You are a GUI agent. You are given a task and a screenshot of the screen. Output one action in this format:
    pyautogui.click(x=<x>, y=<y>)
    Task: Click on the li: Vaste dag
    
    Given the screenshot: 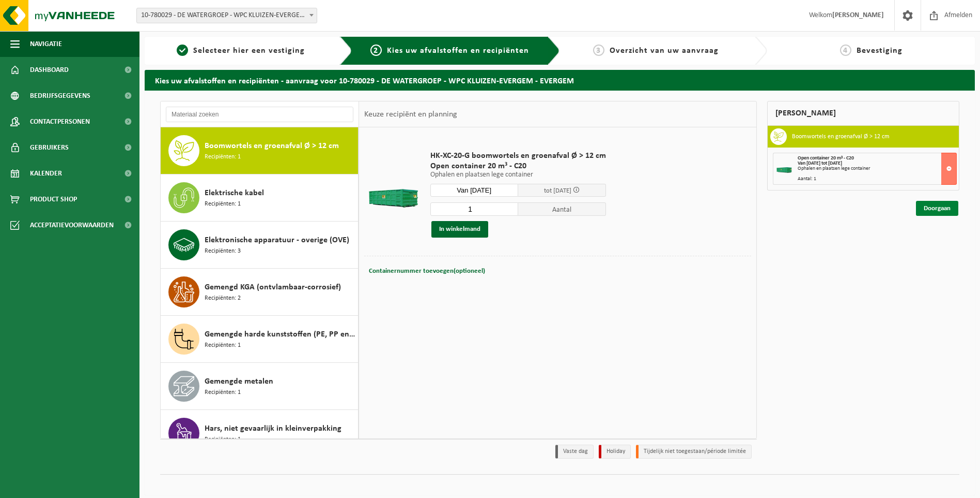 What is the action you would take?
    pyautogui.click(x=575, y=451)
    